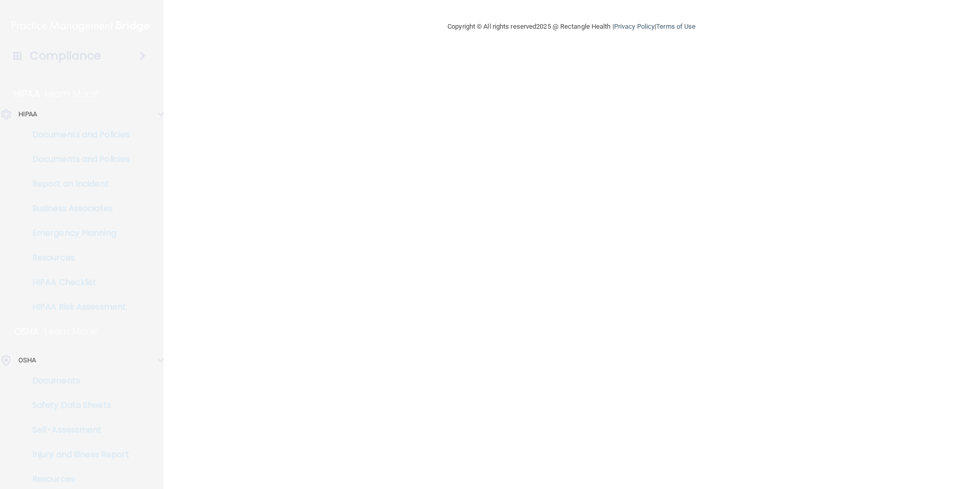 This screenshot has height=489, width=980. Describe the element at coordinates (82, 26) in the screenshot. I see `img: PMB logo` at that location.